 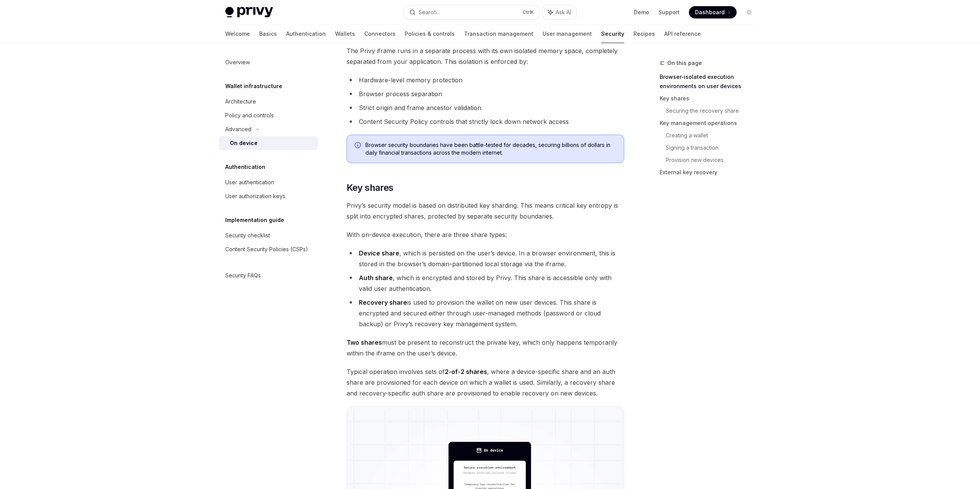 I want to click on div: User authorization keys, so click(x=255, y=196).